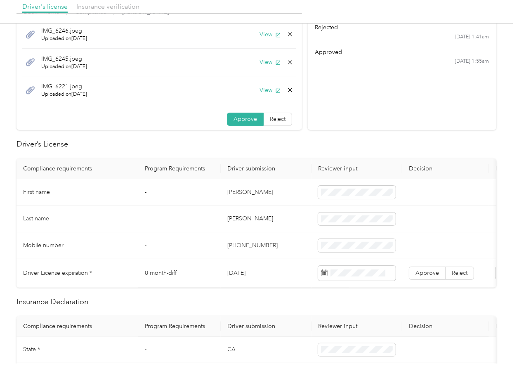 The height and width of the screenshot is (378, 517). What do you see at coordinates (402, 27) in the screenshot?
I see `div: rejected` at bounding box center [402, 27].